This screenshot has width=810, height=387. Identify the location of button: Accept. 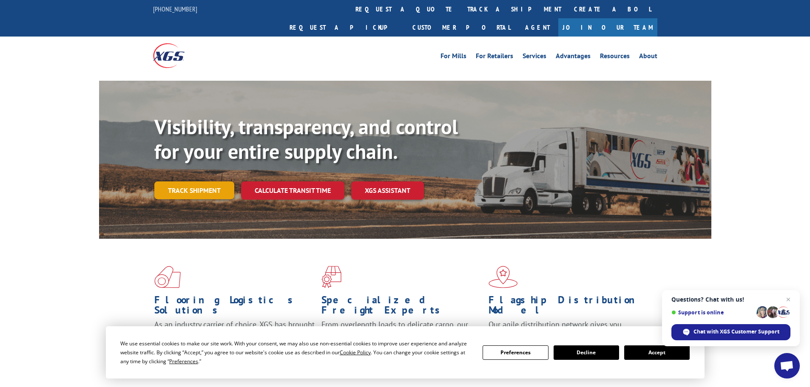
(657, 353).